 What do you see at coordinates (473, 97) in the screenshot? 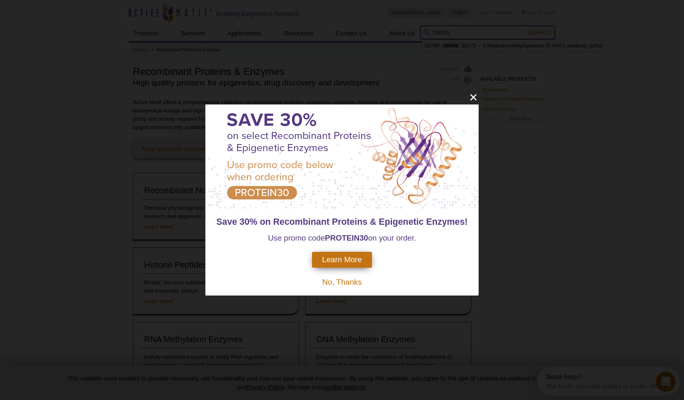
I see `button: close` at bounding box center [473, 97].